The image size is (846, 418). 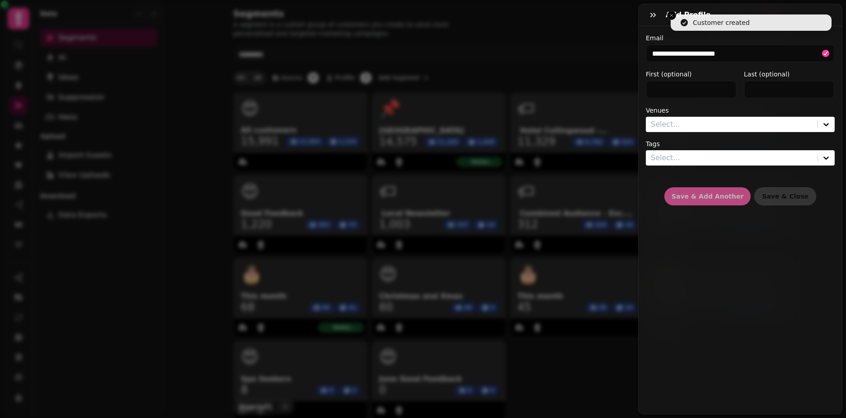 I want to click on button: Close toast, so click(x=671, y=15).